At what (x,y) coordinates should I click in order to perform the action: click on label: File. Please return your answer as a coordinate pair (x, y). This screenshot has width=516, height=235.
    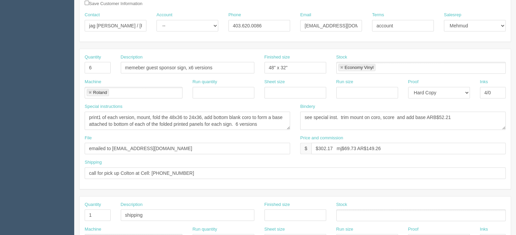
    Looking at the image, I should click on (88, 138).